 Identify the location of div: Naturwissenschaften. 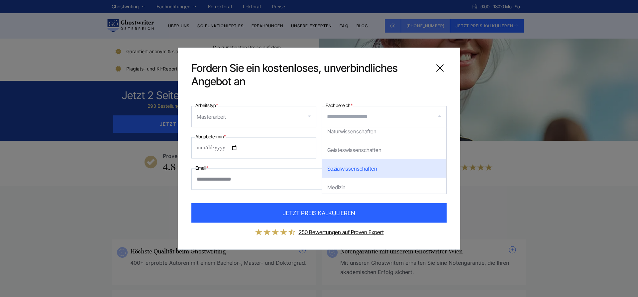
(384, 131).